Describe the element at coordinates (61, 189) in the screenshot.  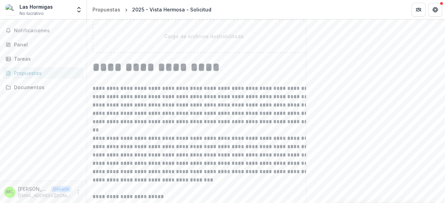
I see `font: Usuario` at that location.